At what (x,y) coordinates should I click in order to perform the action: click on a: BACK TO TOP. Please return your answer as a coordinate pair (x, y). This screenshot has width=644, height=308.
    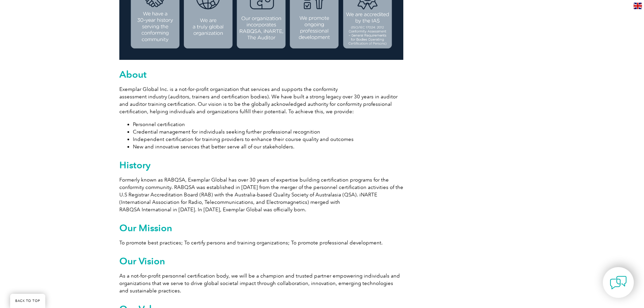
    Looking at the image, I should click on (28, 301).